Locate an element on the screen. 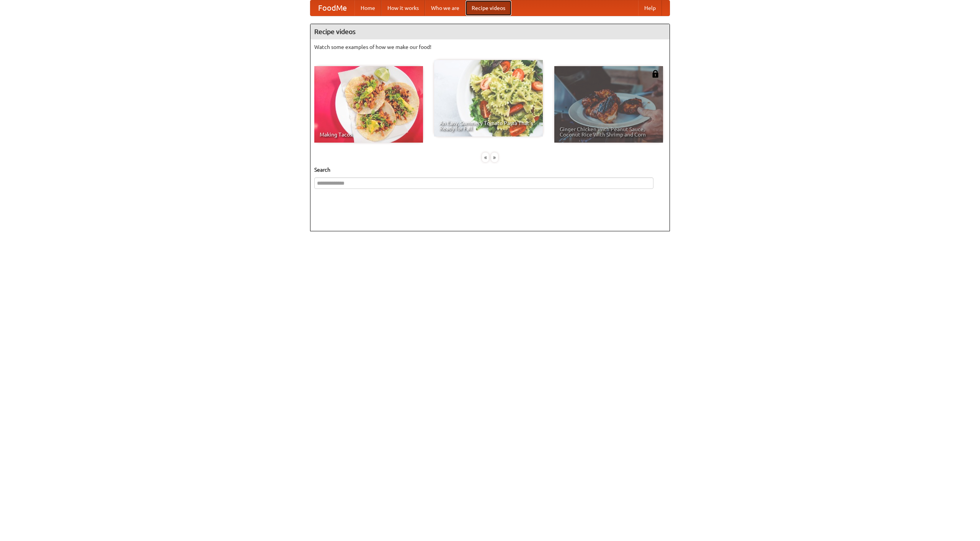  span: Making Tacos is located at coordinates (369, 135).